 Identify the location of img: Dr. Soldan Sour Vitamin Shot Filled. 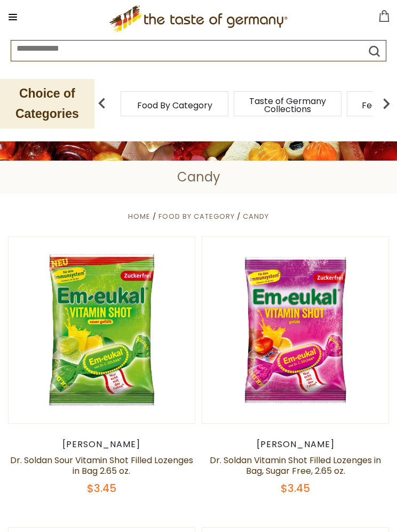
(101, 330).